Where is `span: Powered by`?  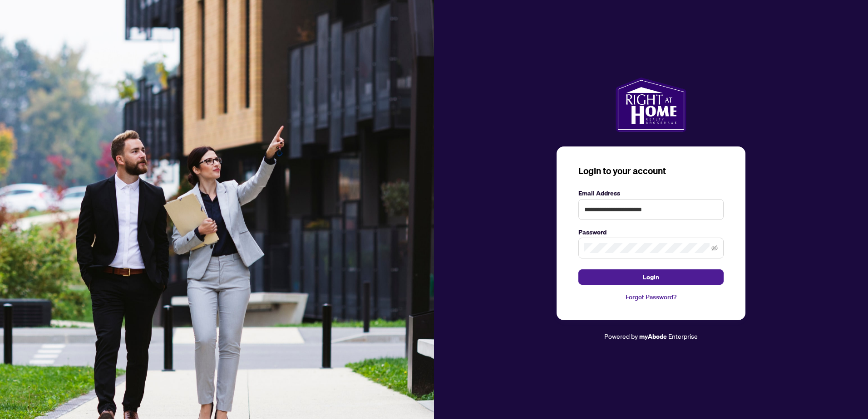 span: Powered by is located at coordinates (621, 336).